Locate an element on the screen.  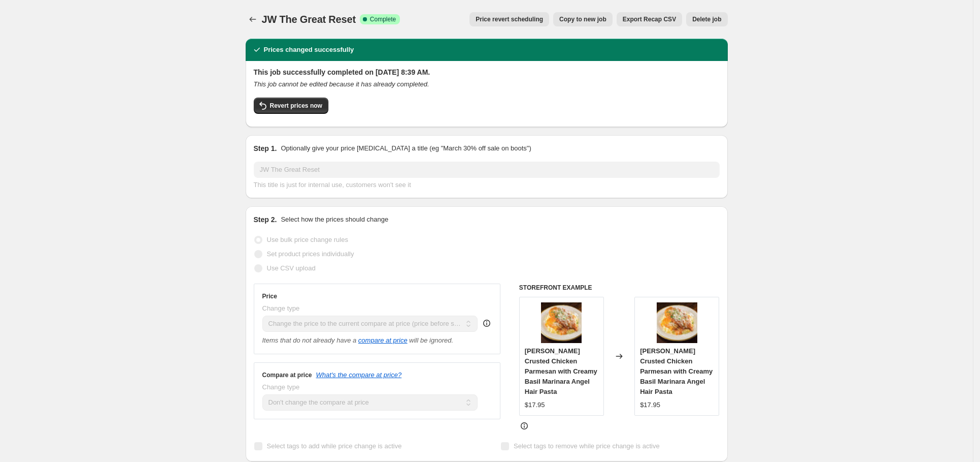
span: Use bulk price change rules is located at coordinates (308, 239).